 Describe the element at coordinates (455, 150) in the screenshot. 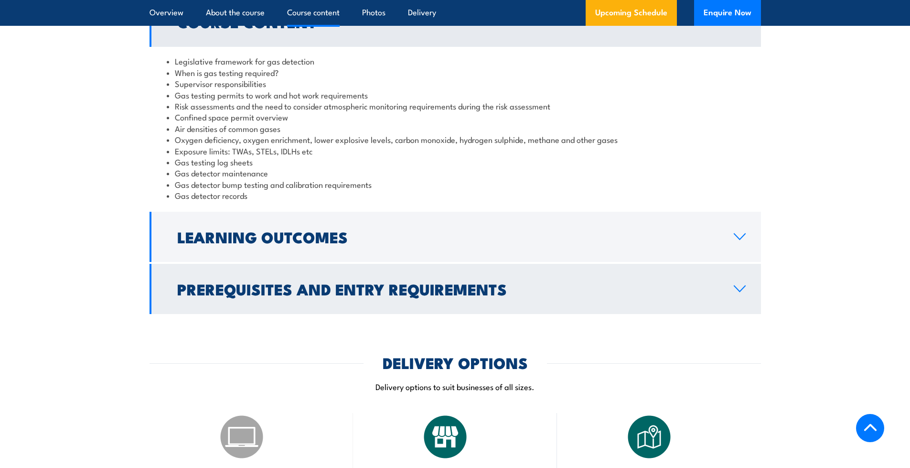

I see `li: Exposure limits: TWAs, STELs, IDLHs etc` at that location.